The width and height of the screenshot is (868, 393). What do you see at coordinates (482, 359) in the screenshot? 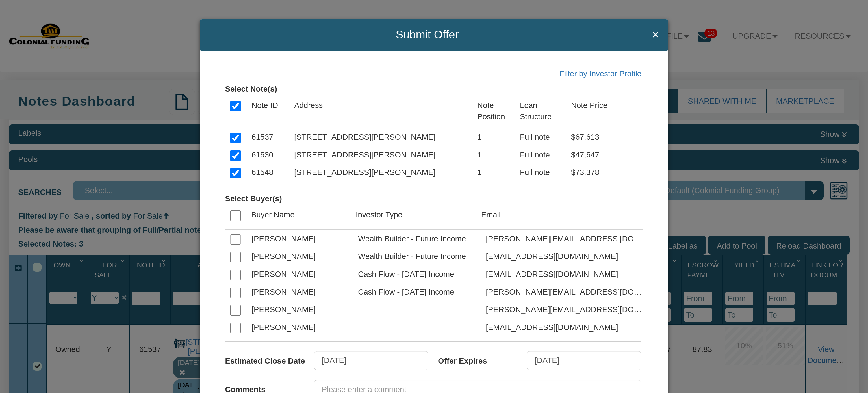
I see `label: Offer Expires` at bounding box center [482, 359].